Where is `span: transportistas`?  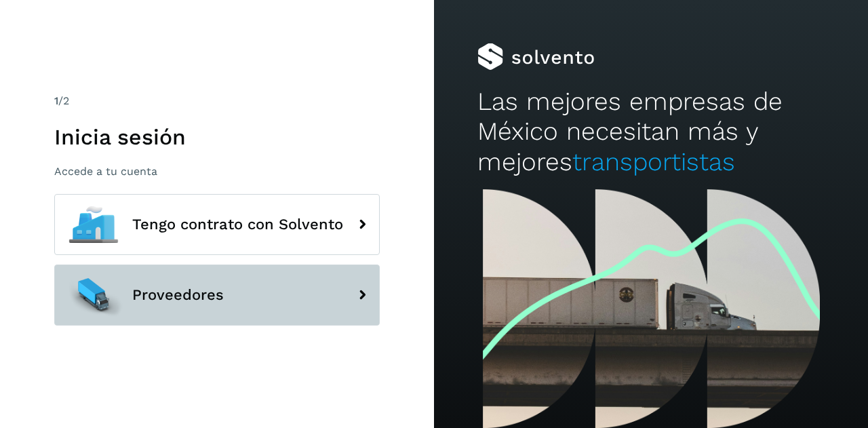 span: transportistas is located at coordinates (654, 161).